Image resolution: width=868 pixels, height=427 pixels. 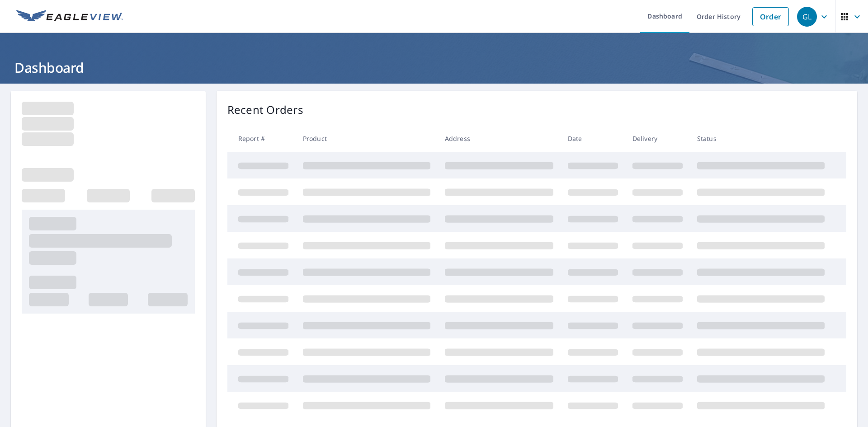 What do you see at coordinates (657, 138) in the screenshot?
I see `th: Delivery` at bounding box center [657, 138].